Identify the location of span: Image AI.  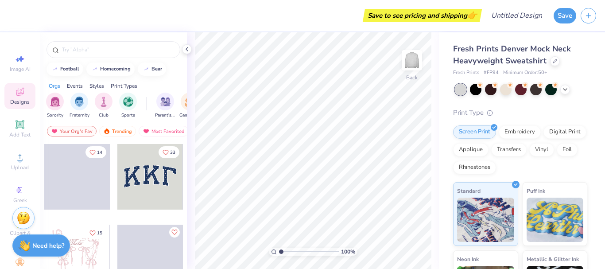
(20, 69).